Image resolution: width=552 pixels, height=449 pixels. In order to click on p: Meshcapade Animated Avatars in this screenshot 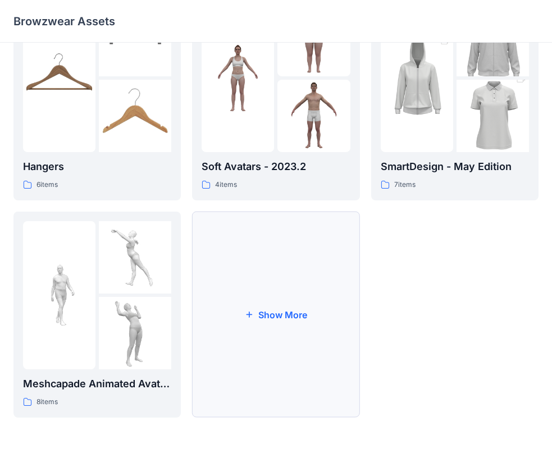, I will do `click(97, 384)`.